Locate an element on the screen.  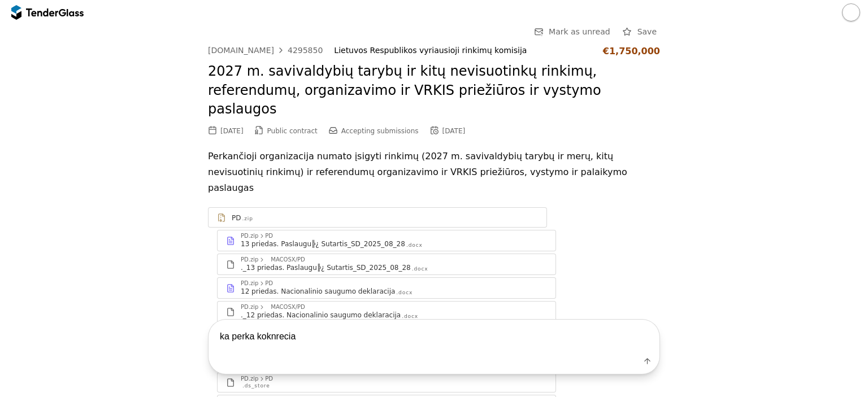
div: 4295850 is located at coordinates (305, 51).